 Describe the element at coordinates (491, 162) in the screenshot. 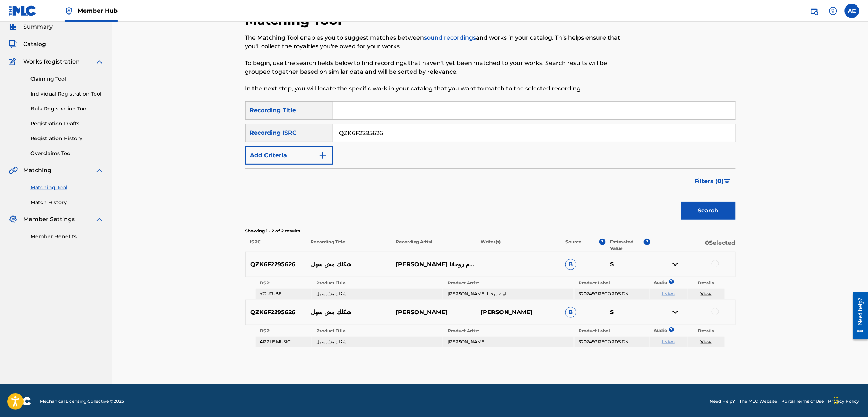

I see `form: Search Form` at that location.